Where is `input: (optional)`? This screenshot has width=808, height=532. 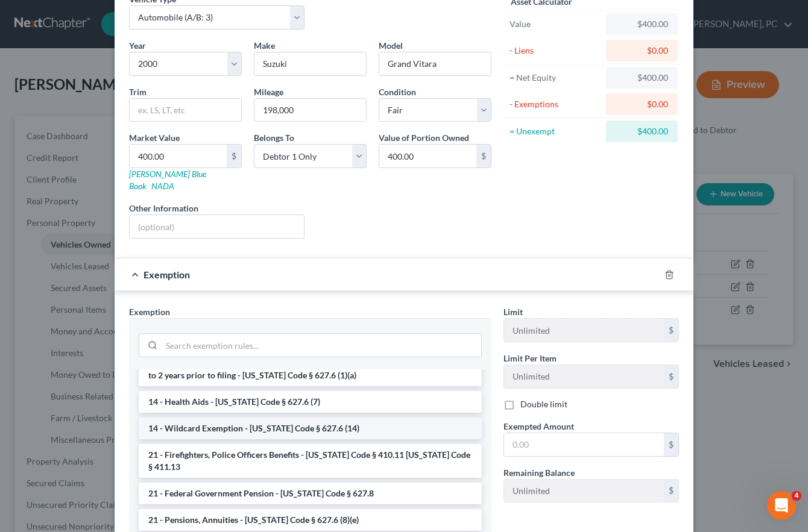
input: (optional) is located at coordinates (216, 226).